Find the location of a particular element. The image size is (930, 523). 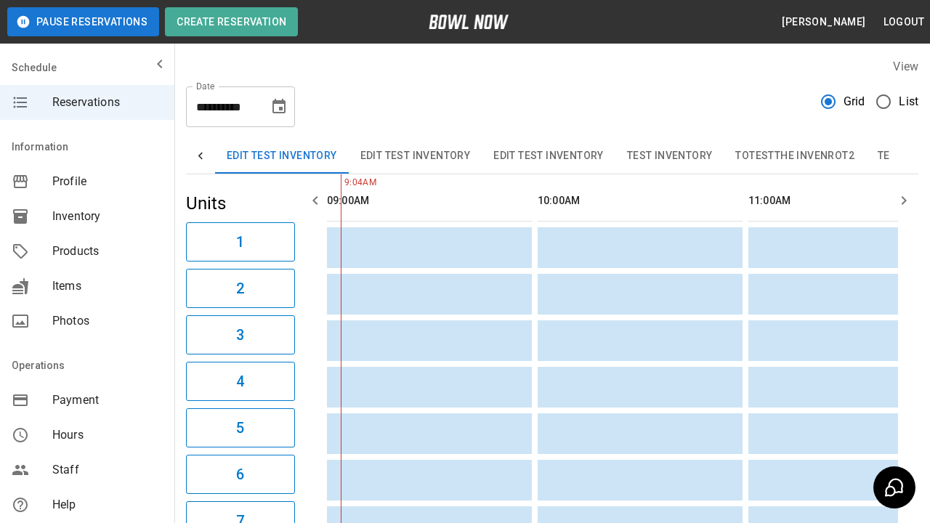

span: Grid is located at coordinates (854, 102).